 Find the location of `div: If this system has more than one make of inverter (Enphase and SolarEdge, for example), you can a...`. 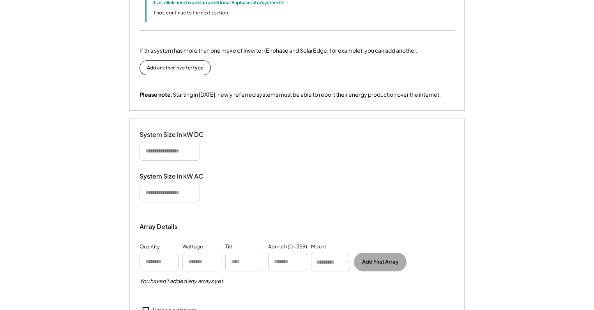

div: If this system has more than one make of inverter (Enphase and SolarEdge, for example), you can a... is located at coordinates (278, 50).